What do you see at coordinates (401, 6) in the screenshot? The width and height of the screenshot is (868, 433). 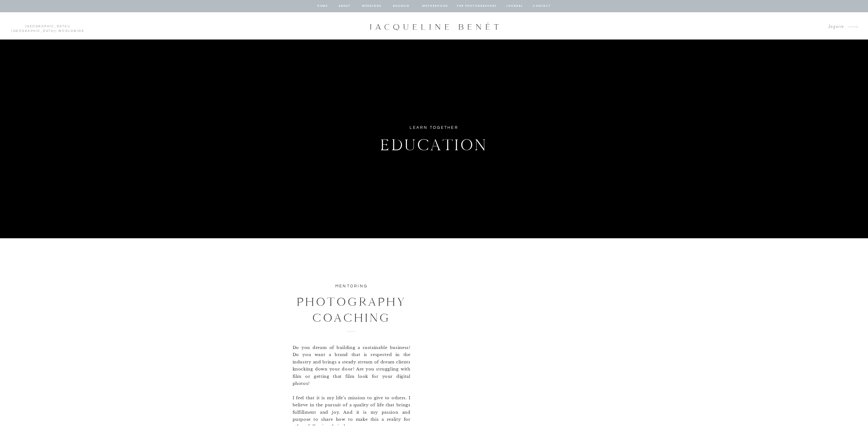 I see `a: BOUDOIR` at bounding box center [401, 6].